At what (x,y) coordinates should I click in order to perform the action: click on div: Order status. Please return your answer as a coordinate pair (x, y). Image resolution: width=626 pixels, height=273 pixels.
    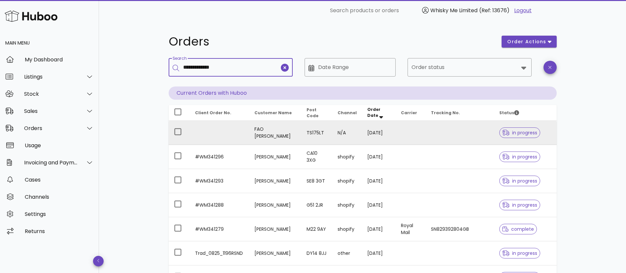
    Looking at the image, I should click on (470, 67).